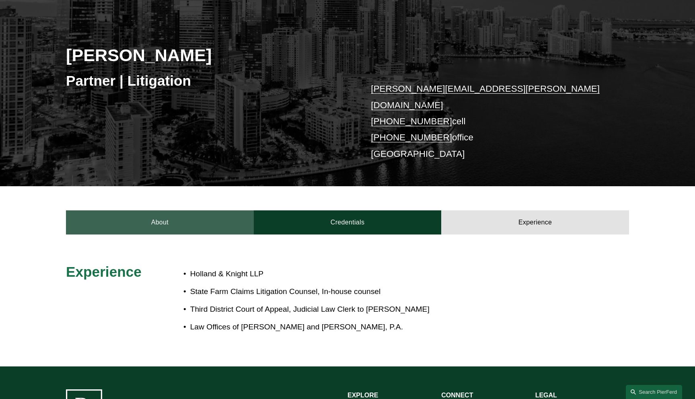 The height and width of the screenshot is (399, 695). I want to click on span: Experience, so click(104, 272).